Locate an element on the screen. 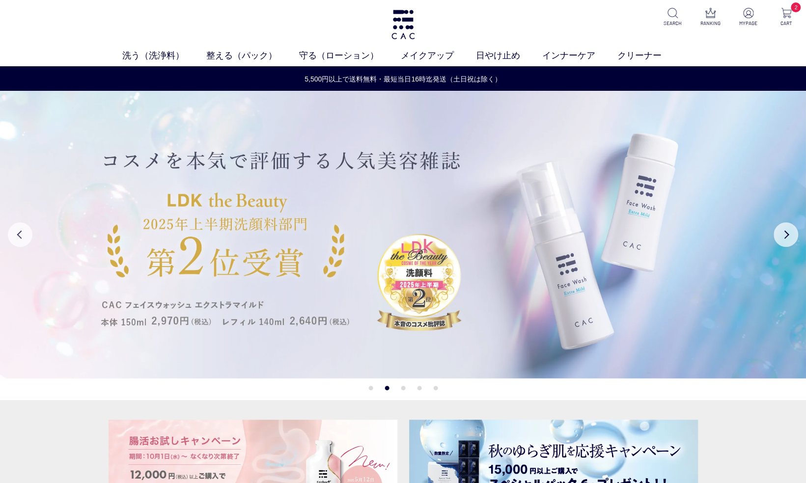  p: RANKING is located at coordinates (710, 23).